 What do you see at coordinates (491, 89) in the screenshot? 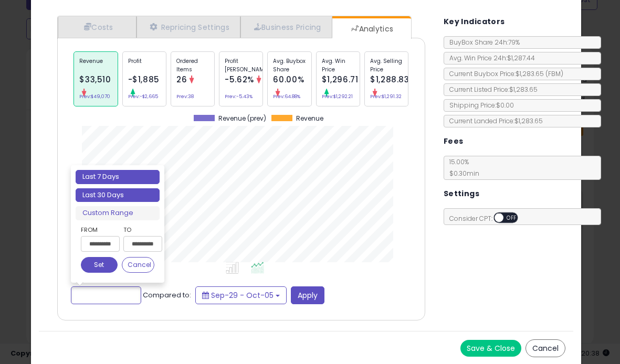
I see `span: Current Listed Price: $1,283.65` at bounding box center [491, 89].